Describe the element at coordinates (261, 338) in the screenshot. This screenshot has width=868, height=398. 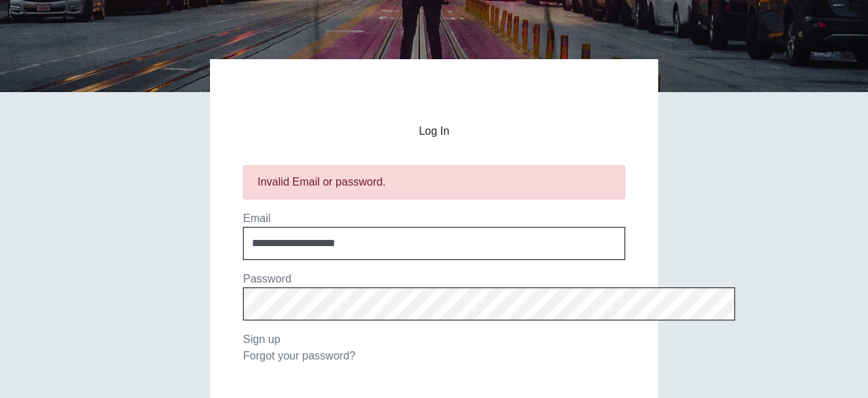
I see `a: Sign up` at that location.